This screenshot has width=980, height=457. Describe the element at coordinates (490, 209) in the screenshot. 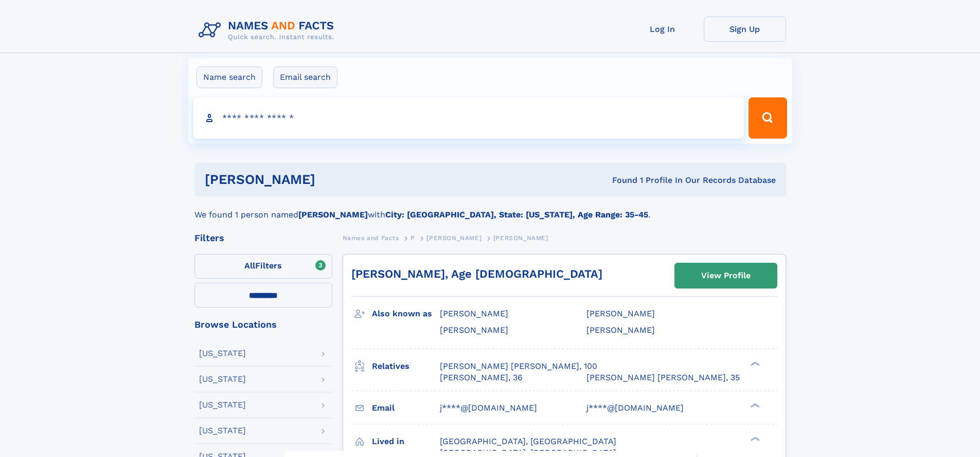

I see `div: We found 1 person named with .` at that location.